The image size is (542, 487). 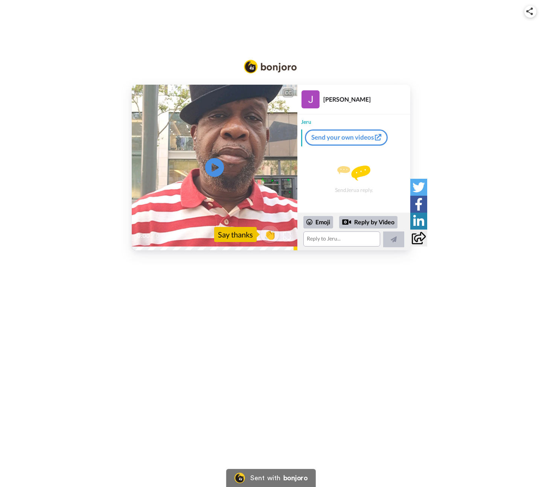 What do you see at coordinates (354, 173) in the screenshot?
I see `img: message.svg` at bounding box center [354, 173].